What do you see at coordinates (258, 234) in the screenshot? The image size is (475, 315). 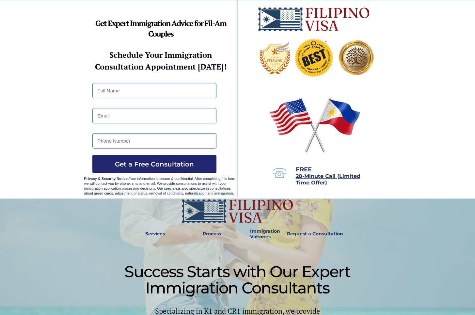 I see `a: Immigration Victories` at bounding box center [258, 234].